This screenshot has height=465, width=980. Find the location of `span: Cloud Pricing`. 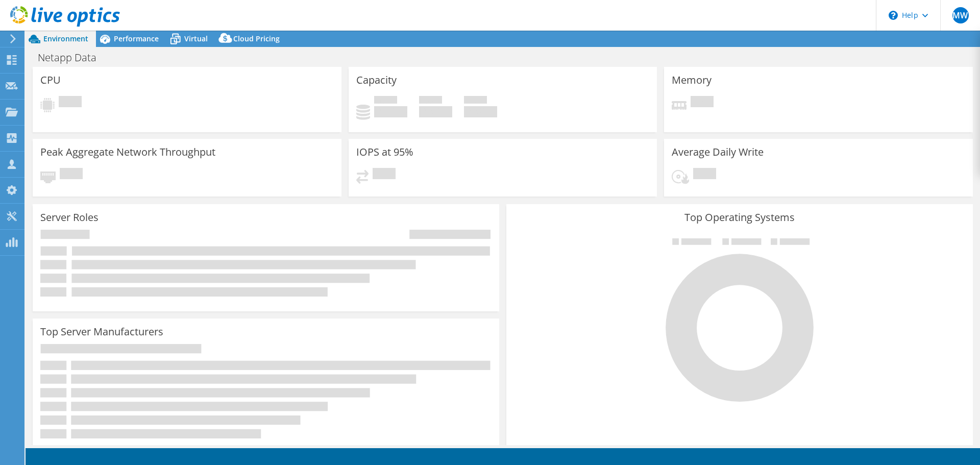

span: Cloud Pricing is located at coordinates (257, 39).